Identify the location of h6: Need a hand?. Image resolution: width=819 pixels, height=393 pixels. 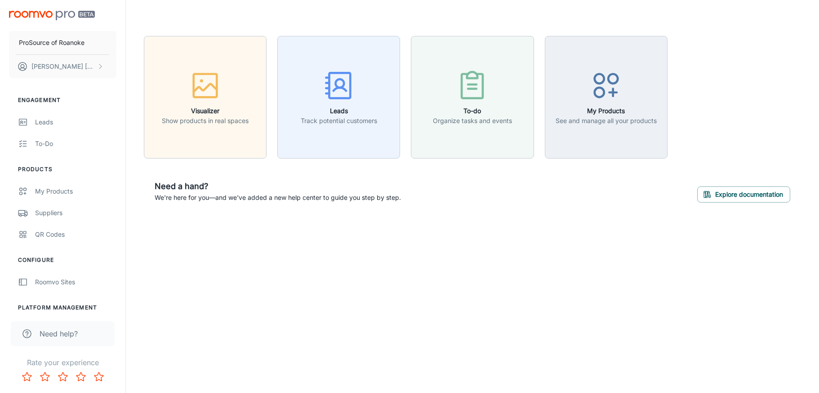
(278, 187).